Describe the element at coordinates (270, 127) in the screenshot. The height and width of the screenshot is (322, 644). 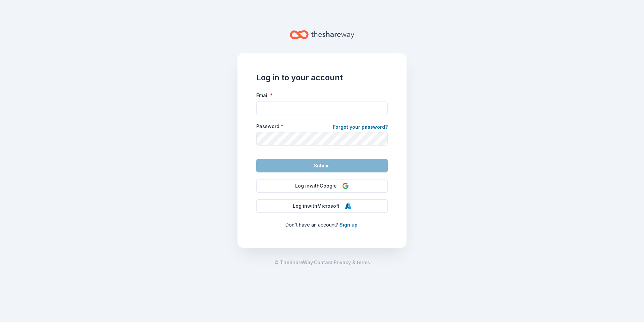
I see `label: Password` at that location.